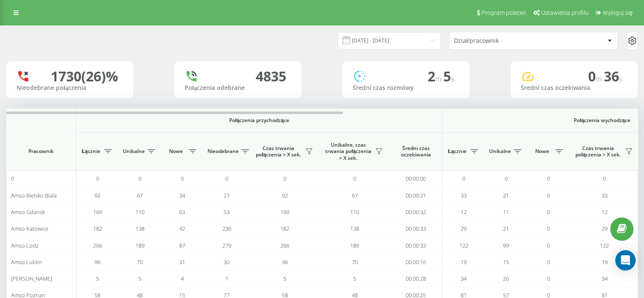 The width and height of the screenshot is (644, 298). I want to click on span: Amso Lublin, so click(26, 262).